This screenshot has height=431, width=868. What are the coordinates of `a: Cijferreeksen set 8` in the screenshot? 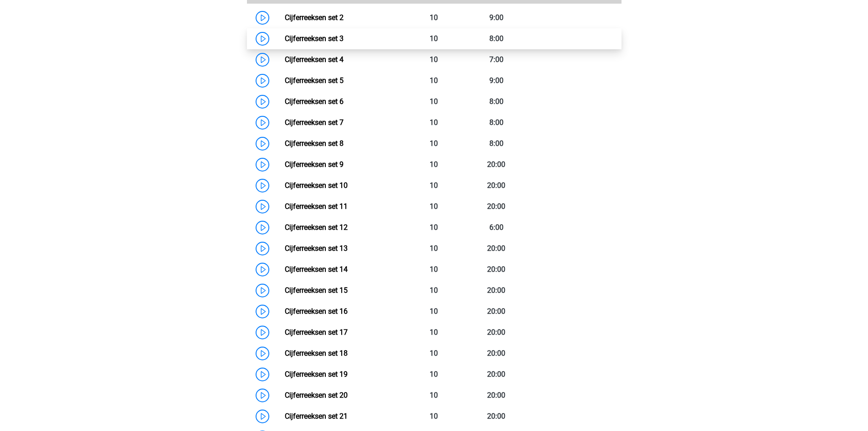 It's located at (314, 143).